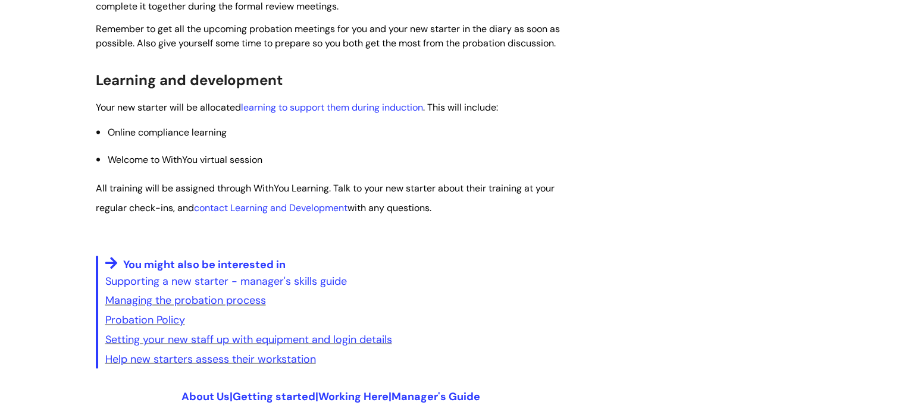 The image size is (905, 418). Describe the element at coordinates (145, 320) in the screenshot. I see `a: Probation Policy` at that location.